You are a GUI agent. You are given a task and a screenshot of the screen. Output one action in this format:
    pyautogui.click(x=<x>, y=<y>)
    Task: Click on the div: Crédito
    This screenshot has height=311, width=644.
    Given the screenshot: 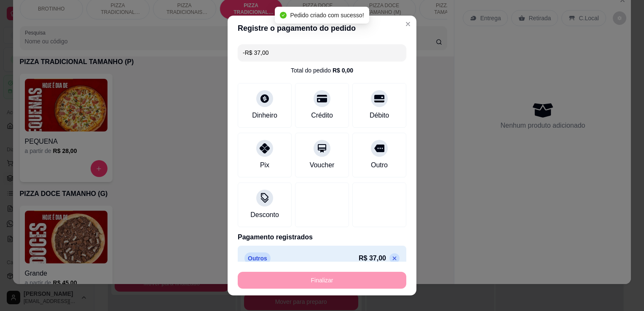 What is the action you would take?
    pyautogui.click(x=322, y=115)
    